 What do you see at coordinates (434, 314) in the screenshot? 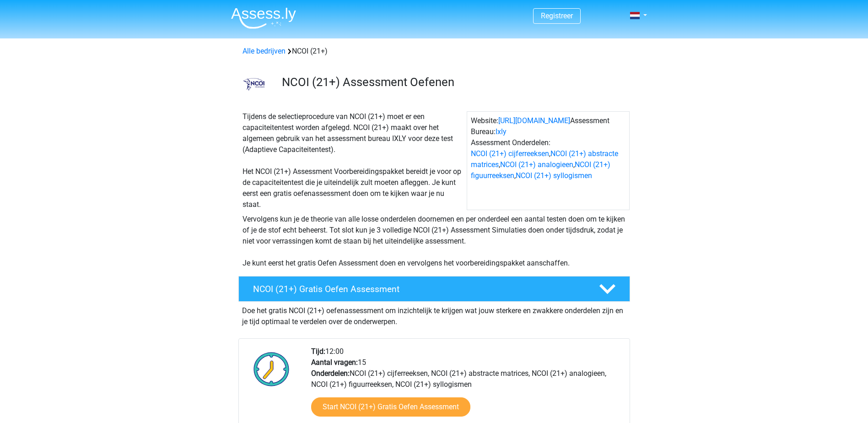
I see `div: Doe het gratis NCOI (21+) oefenassessment om inzichtelijk te krijgen wat jouw sterkere en zwakker...` at bounding box center [434, 314].